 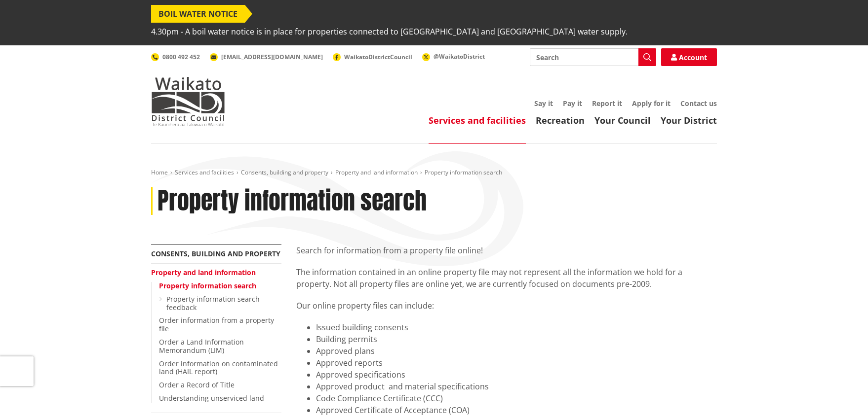 I want to click on a: Order a Land Information Memorandum (LIM), so click(x=201, y=346).